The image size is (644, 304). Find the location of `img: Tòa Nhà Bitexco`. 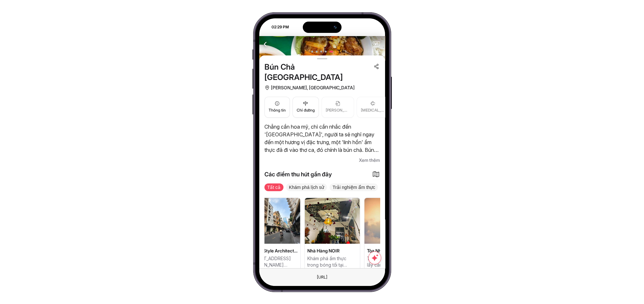

img: Tòa Nhà Bitexco is located at coordinates (392, 220).